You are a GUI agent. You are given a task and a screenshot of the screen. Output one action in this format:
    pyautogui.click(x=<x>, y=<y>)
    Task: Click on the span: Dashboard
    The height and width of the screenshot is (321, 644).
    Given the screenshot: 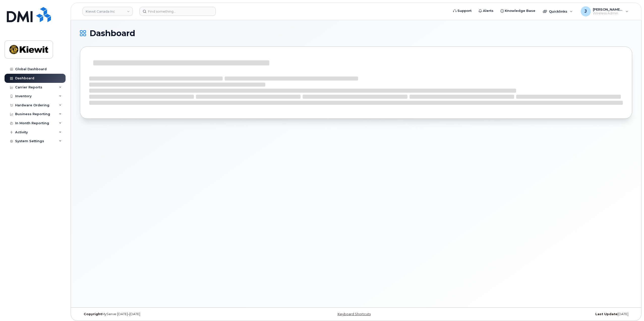 What is the action you would take?
    pyautogui.click(x=112, y=33)
    